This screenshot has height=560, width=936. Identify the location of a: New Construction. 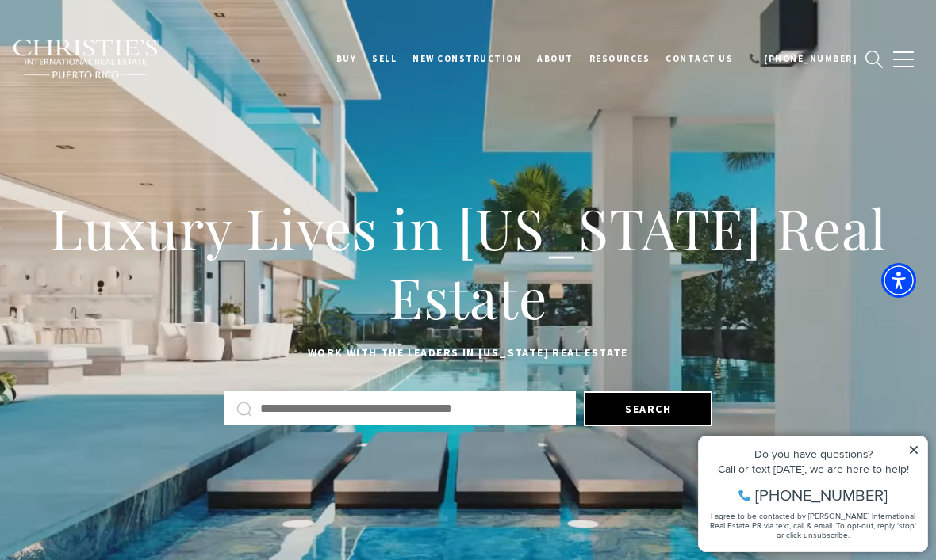
(467, 59).